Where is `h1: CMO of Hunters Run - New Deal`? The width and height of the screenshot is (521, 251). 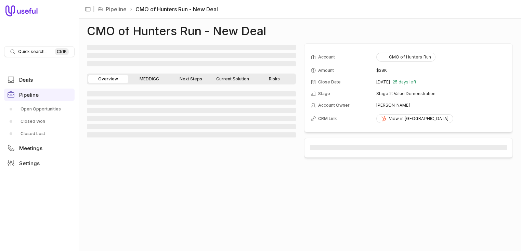
h1: CMO of Hunters Run - New Deal is located at coordinates (176, 31).